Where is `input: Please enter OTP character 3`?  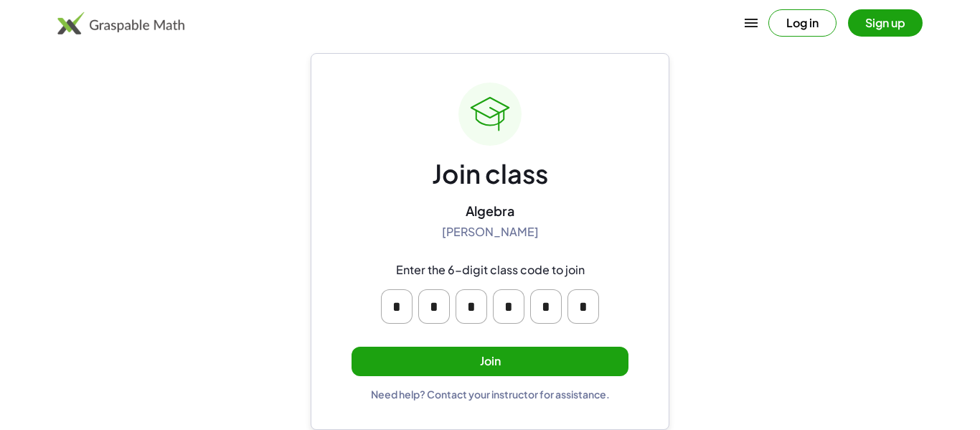 input: Please enter OTP character 3 is located at coordinates (471, 306).